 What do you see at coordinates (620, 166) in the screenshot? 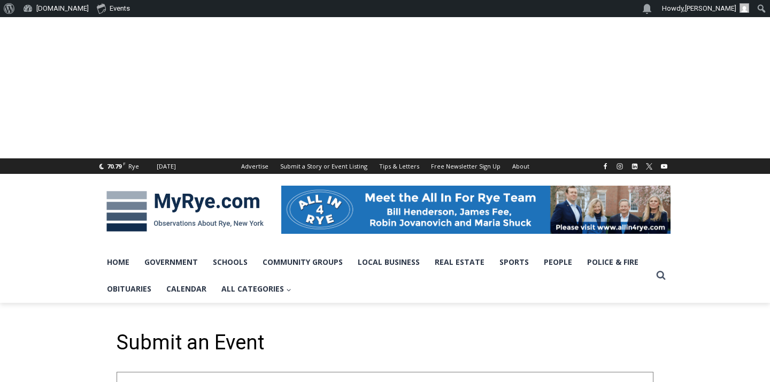
I see `a: Instagram` at bounding box center [620, 166].